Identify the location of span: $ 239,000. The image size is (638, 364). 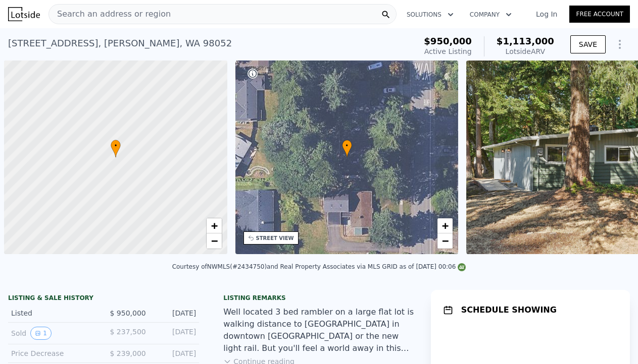
(127, 354).